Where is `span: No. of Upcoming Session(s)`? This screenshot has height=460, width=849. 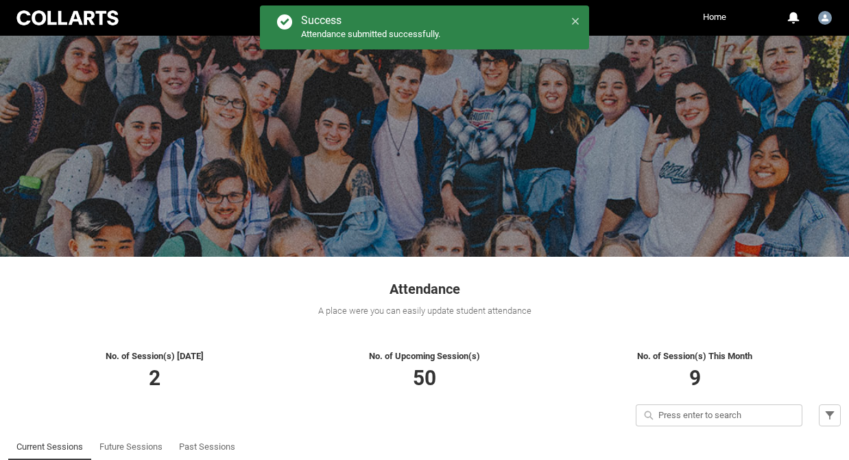 span: No. of Upcoming Session(s) is located at coordinates (425, 355).